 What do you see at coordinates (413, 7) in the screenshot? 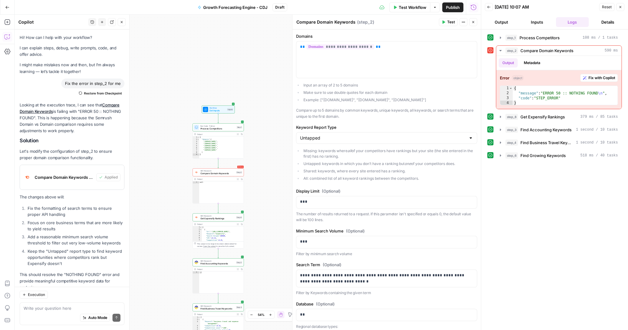
I see `span: Test Workflow` at bounding box center [413, 7].